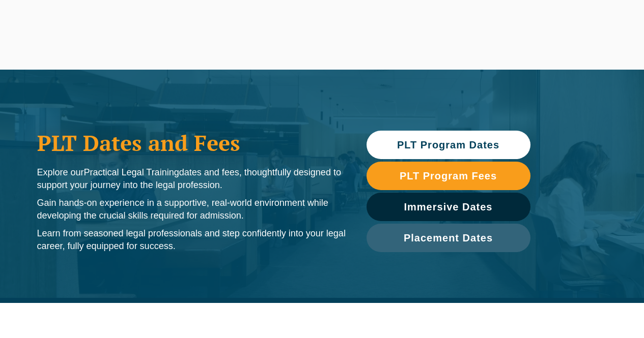  I want to click on a: PLT Program Dates, so click(449, 145).